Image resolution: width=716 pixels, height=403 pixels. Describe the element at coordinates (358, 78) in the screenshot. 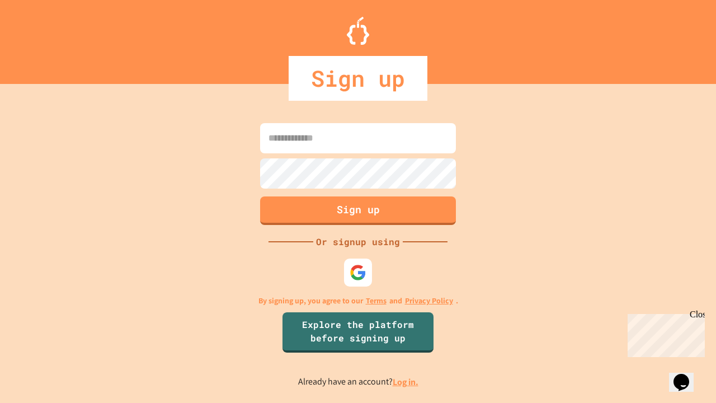

I see `div: Sign up` at that location.